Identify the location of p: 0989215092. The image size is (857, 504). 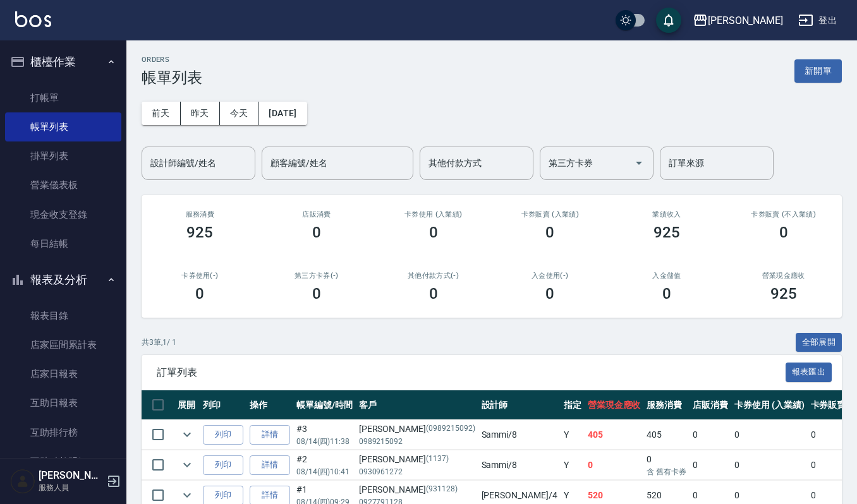
(418, 442).